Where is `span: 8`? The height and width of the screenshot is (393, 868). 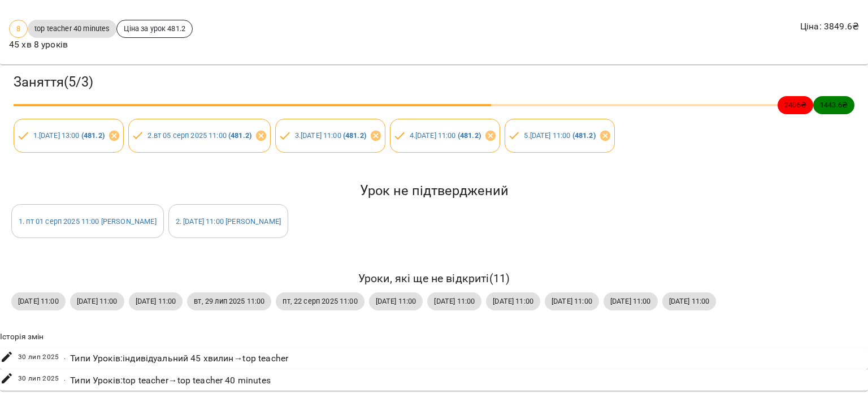 span: 8 is located at coordinates (18, 28).